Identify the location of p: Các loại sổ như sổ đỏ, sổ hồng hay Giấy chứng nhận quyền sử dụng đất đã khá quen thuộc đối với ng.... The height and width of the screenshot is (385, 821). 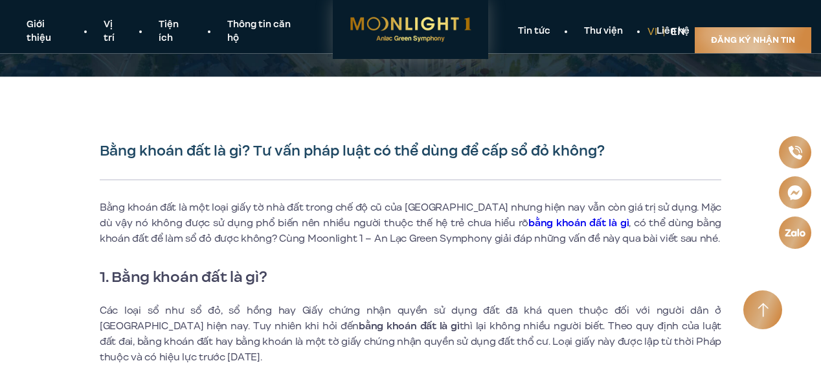
(411, 334).